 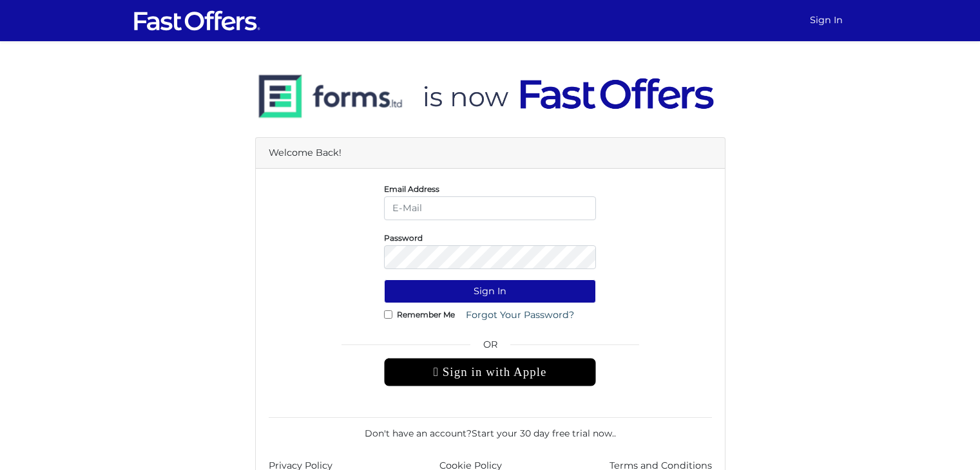 I want to click on span: OR, so click(x=489, y=348).